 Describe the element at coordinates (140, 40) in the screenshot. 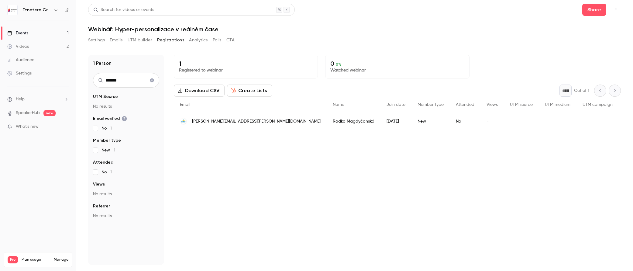

I see `button: UTM builder` at that location.